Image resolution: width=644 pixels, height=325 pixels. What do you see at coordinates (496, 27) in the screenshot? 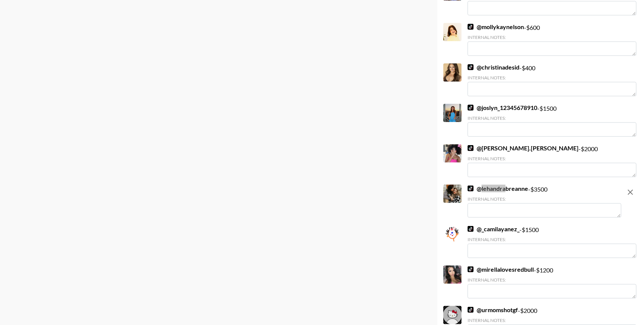
I see `a: @mollykaynelson` at bounding box center [496, 27].